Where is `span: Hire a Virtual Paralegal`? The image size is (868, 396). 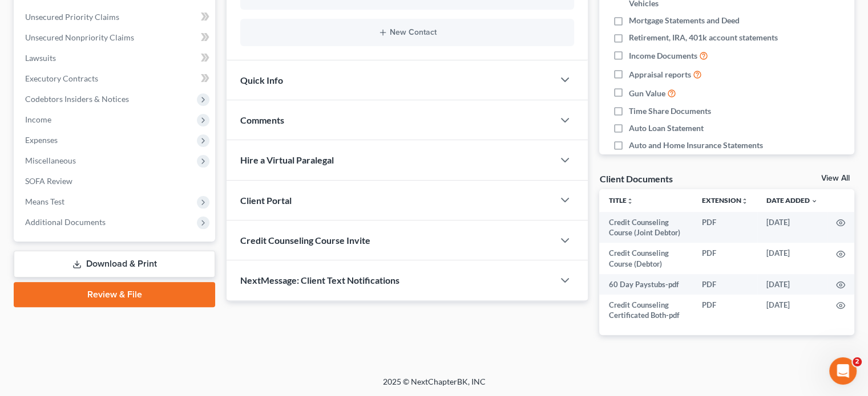 span: Hire a Virtual Paralegal is located at coordinates (287, 160).